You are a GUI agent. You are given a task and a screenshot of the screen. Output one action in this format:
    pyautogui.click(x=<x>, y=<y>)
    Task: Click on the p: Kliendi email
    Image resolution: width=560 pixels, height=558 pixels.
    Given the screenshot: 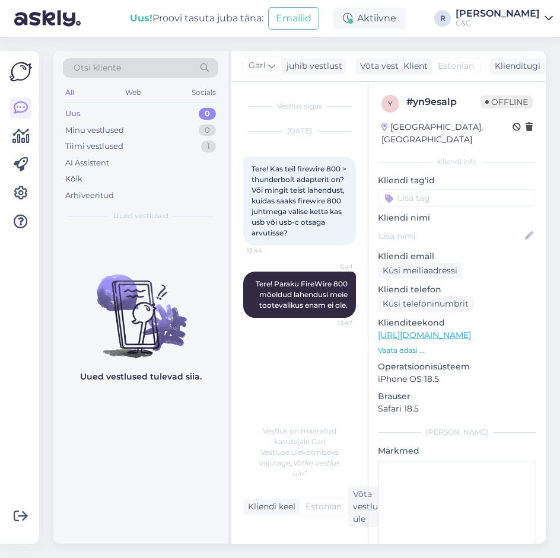 What is the action you would take?
    pyautogui.click(x=456, y=256)
    